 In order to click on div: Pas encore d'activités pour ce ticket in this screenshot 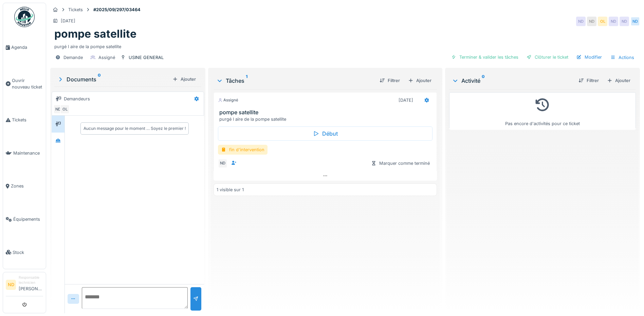, I will do `click(543, 111)`.